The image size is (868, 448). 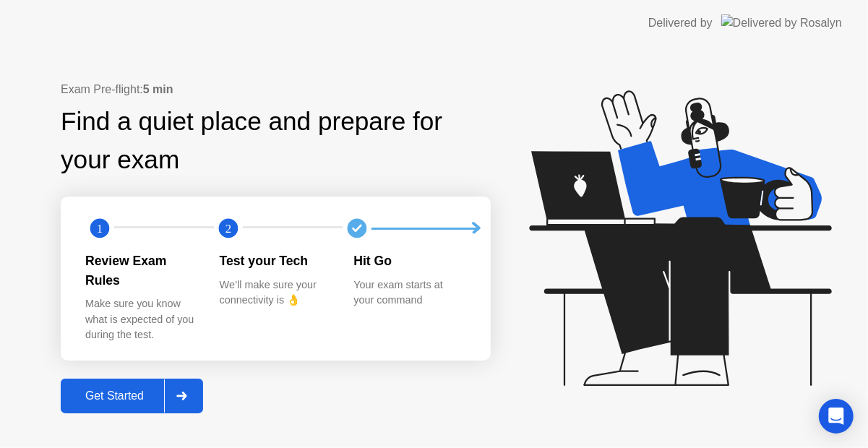 What do you see at coordinates (114, 396) in the screenshot?
I see `div: Get Started` at bounding box center [114, 396].